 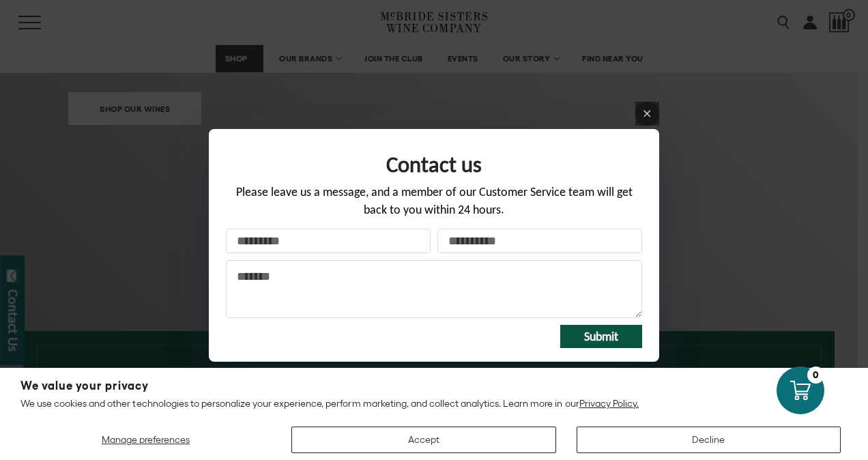 I want to click on textarea: Message, so click(x=434, y=288).